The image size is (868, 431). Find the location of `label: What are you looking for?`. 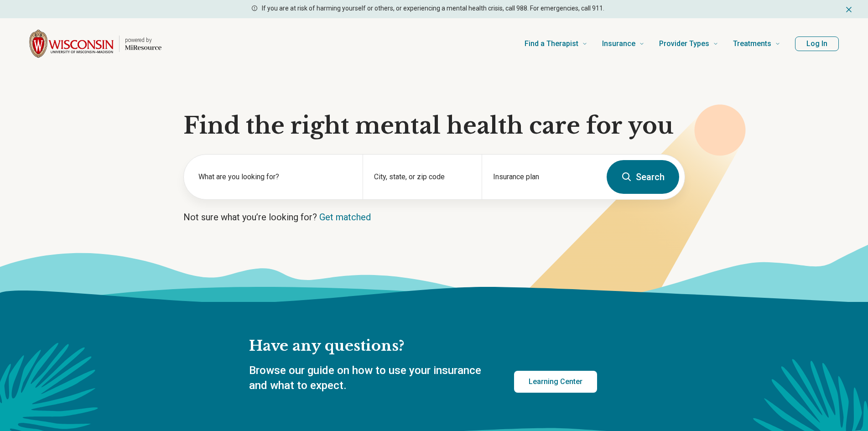

label: What are you looking for? is located at coordinates (275, 177).